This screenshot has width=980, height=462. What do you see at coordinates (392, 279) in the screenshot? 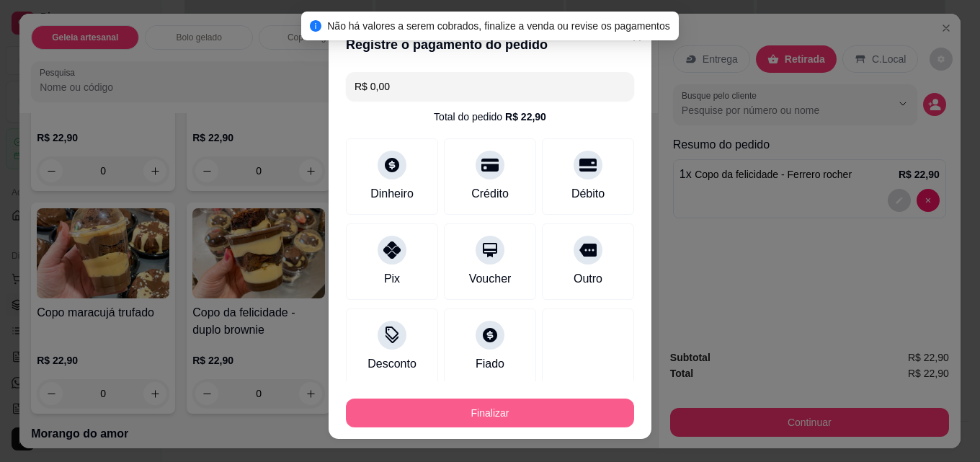
I see `div: Pix` at bounding box center [392, 279].